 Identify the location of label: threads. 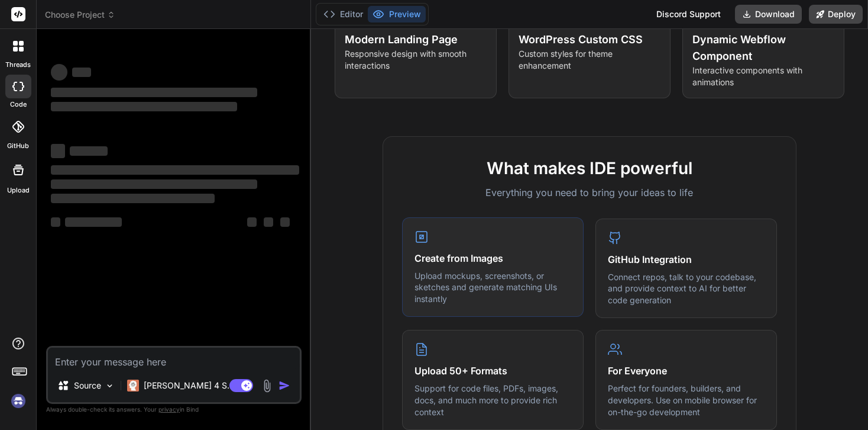
(17, 65).